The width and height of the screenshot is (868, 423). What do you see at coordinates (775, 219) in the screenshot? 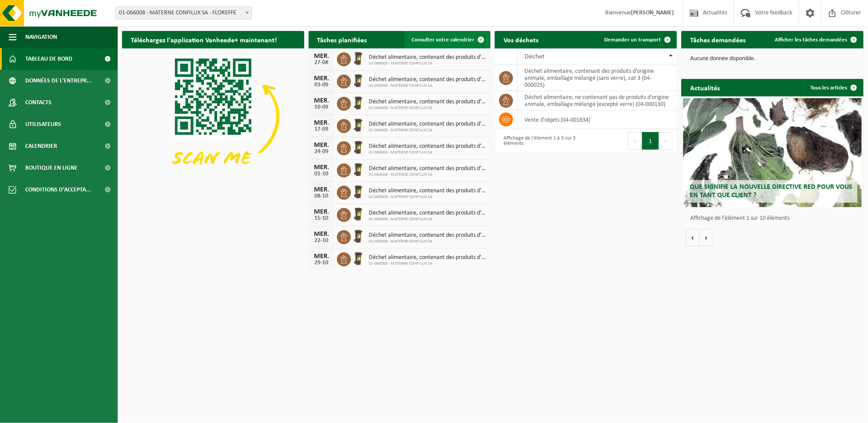
I see `p: Affichage de l'élément 1 sur 10 éléments` at bounding box center [775, 219].